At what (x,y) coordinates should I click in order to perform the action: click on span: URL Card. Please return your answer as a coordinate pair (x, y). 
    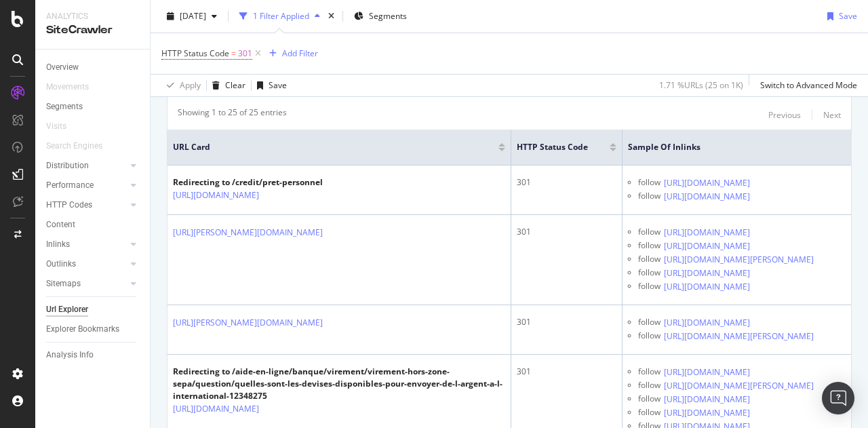
    Looking at the image, I should click on (333, 147).